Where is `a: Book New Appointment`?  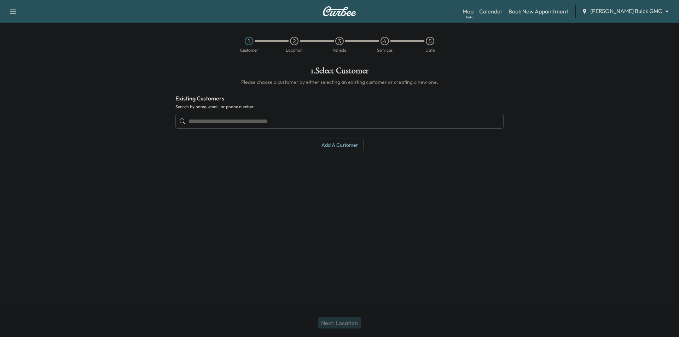
a: Book New Appointment is located at coordinates (538, 11).